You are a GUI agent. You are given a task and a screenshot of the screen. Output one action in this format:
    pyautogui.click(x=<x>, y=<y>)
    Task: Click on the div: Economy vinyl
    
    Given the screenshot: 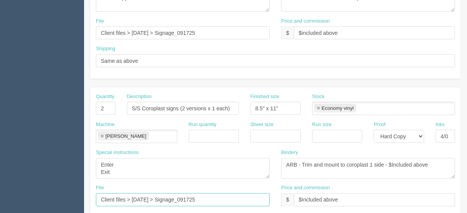 What is the action you would take?
    pyautogui.click(x=338, y=108)
    